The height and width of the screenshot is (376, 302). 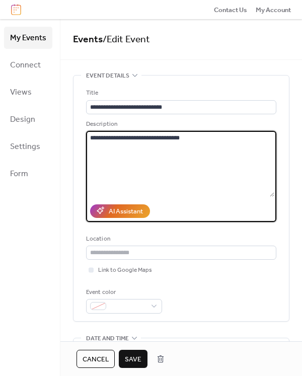 What do you see at coordinates (28, 65) in the screenshot?
I see `a: Connect` at bounding box center [28, 65].